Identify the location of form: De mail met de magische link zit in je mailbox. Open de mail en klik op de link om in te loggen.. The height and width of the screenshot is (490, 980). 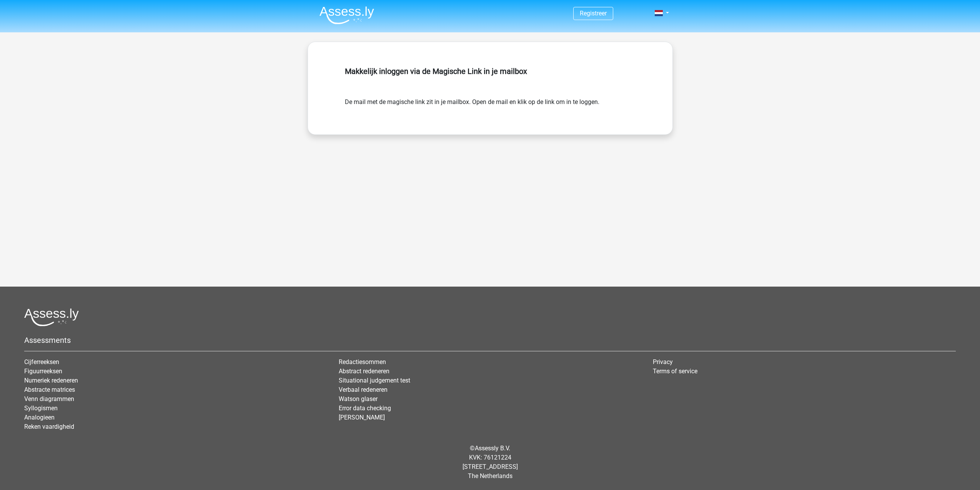
(490, 102).